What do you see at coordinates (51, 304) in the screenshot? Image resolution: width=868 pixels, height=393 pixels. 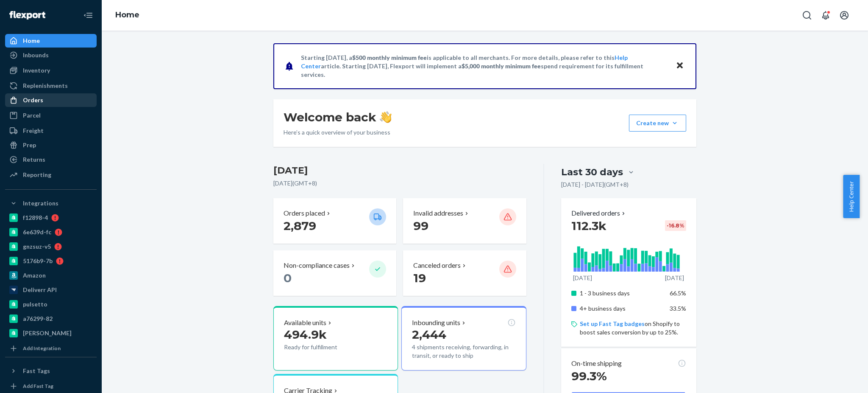 I see `a: pulsetto` at bounding box center [51, 304].